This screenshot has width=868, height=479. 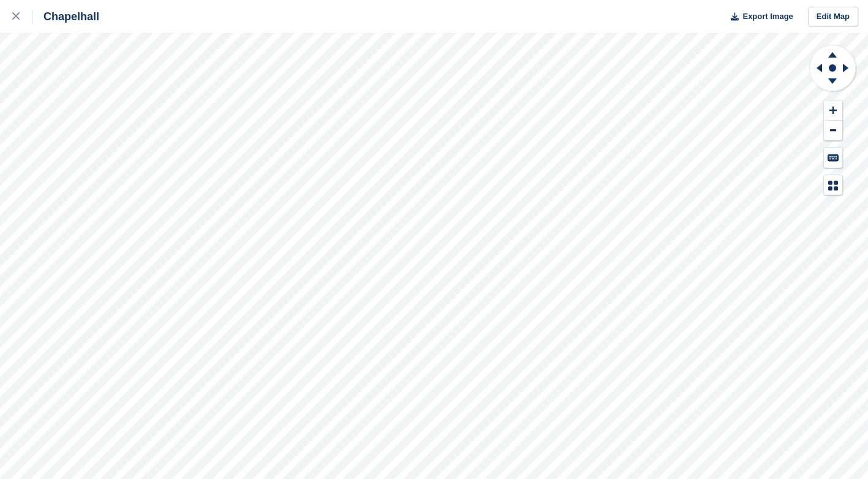 What do you see at coordinates (767, 16) in the screenshot?
I see `span: Export Image` at bounding box center [767, 16].